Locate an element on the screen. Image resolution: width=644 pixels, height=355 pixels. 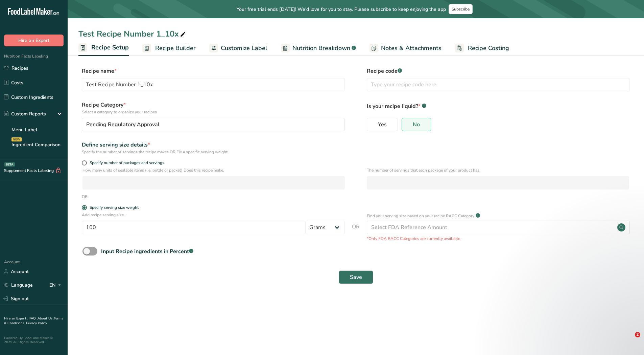
span: No is located at coordinates (416, 125).